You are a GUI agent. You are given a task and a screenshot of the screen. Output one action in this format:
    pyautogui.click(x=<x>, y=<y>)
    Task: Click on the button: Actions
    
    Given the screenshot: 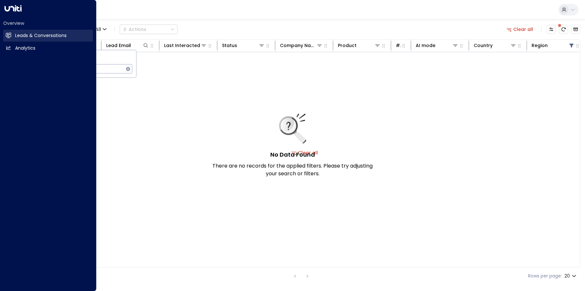 What is the action you would take?
    pyautogui.click(x=149, y=29)
    